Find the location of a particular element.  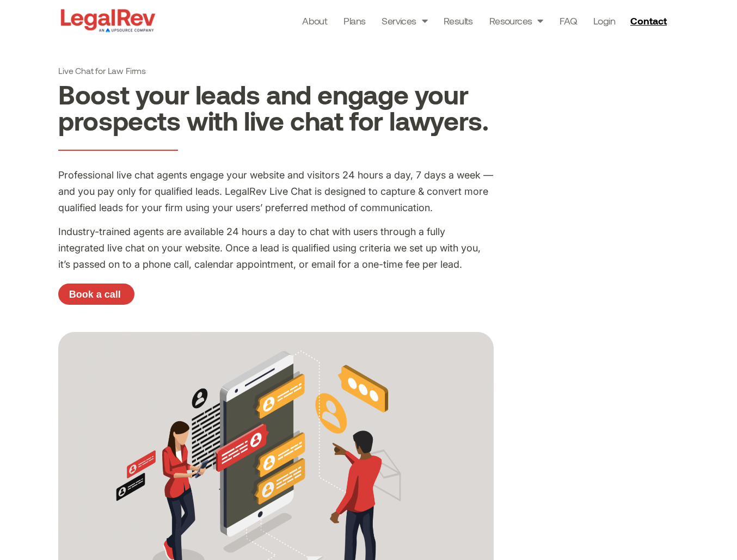

a: Contact is located at coordinates (650, 21).